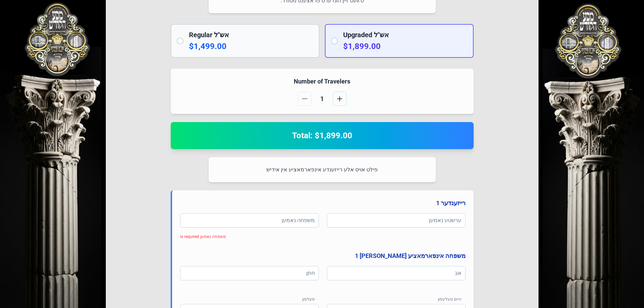  I want to click on p: פילט אויס אלע רייזענדע אינפארמאציע אין אידיש, so click(322, 170).